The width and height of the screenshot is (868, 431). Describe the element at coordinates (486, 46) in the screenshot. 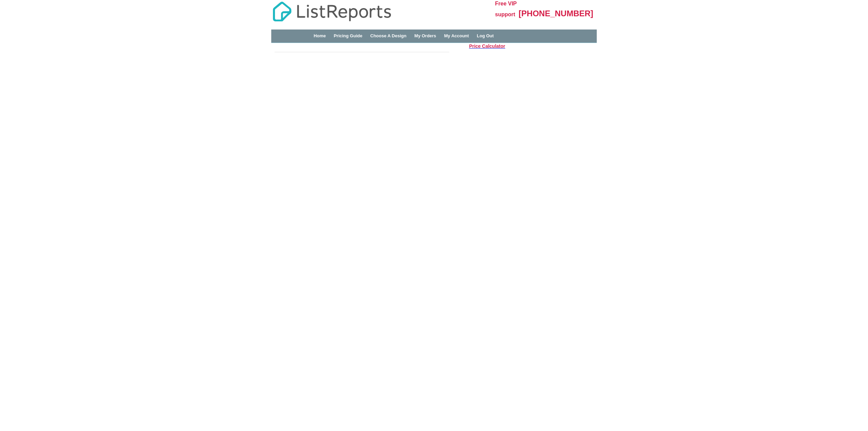

I see `h3: Price Calculator` at that location.